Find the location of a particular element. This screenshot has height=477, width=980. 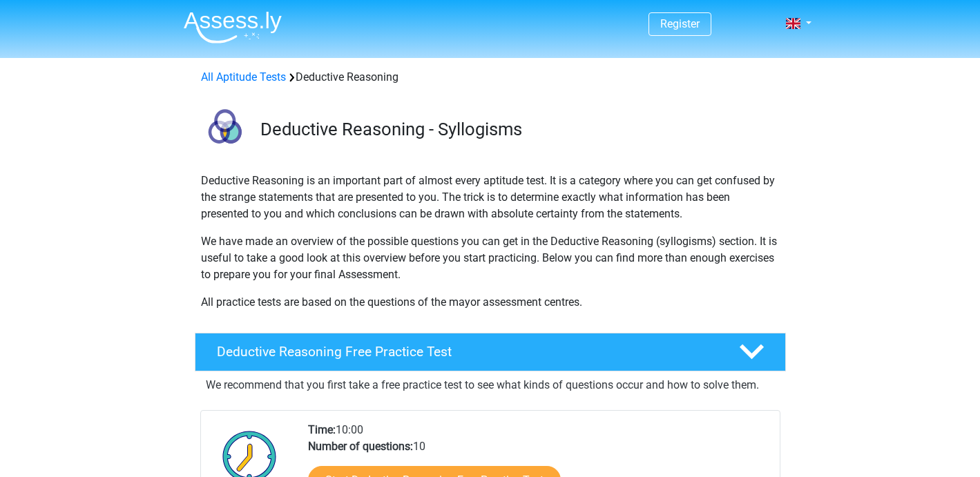

h4: Deductive Reasoning Free Practice Test is located at coordinates (466, 352).